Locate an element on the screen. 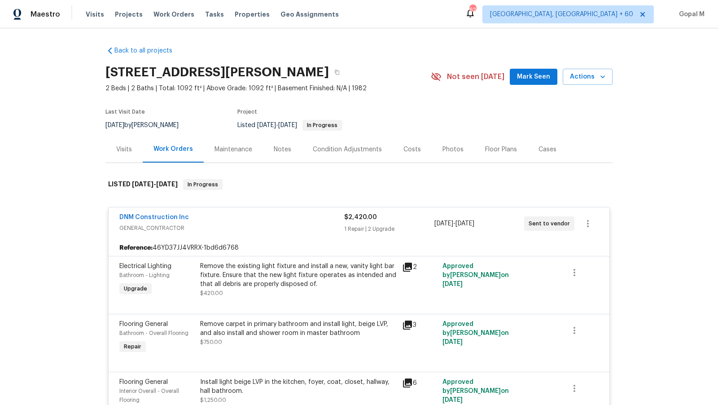 Image resolution: width=718 pixels, height=405 pixels. div: Condition Adjustments is located at coordinates (347, 149).